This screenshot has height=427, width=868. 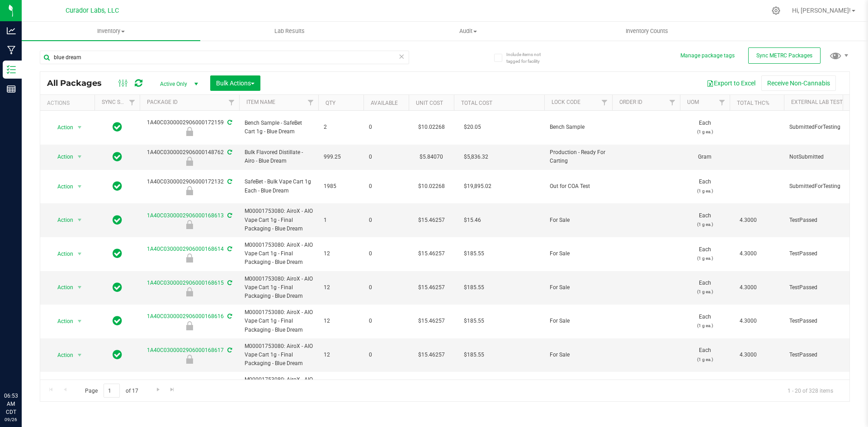 What do you see at coordinates (190, 127) in the screenshot?
I see `div: 1A40C0300002906000172159` at bounding box center [190, 127].